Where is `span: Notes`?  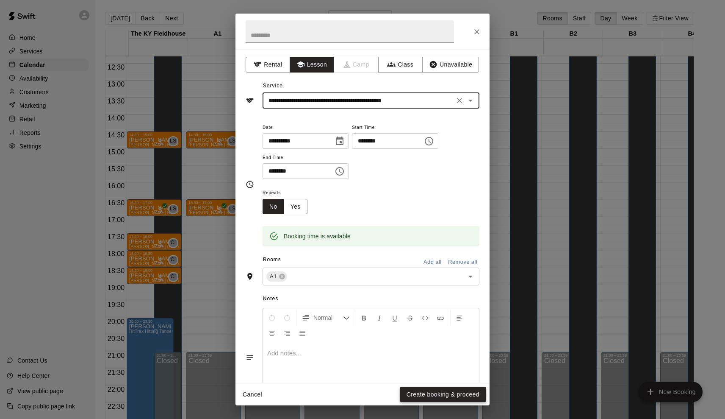
span: Notes is located at coordinates (371, 299).